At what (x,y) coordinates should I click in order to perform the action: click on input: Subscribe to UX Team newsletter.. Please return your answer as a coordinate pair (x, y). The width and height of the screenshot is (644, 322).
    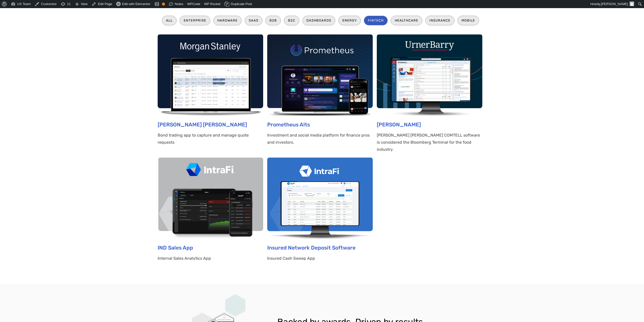
    Looking at the image, I should click on (3, 73).